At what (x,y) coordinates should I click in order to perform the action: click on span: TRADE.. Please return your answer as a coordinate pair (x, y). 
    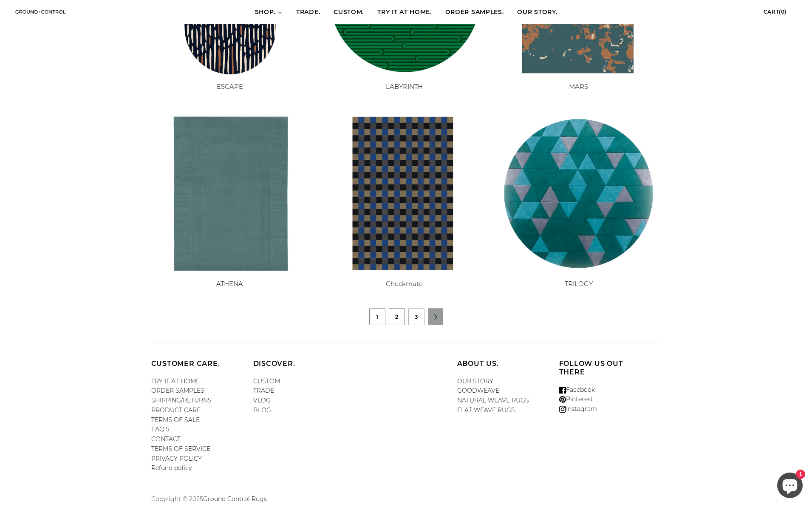
    Looking at the image, I should click on (308, 13).